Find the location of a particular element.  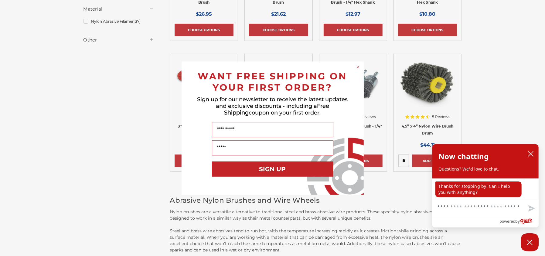

a: Powered by Olark is located at coordinates (519, 222).